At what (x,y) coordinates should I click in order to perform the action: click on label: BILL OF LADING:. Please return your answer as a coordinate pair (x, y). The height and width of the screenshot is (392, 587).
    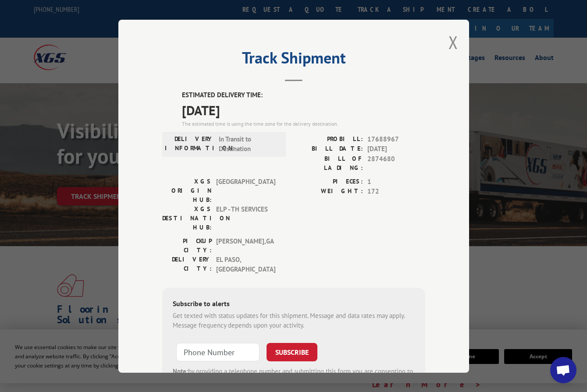
    Looking at the image, I should click on (329, 163).